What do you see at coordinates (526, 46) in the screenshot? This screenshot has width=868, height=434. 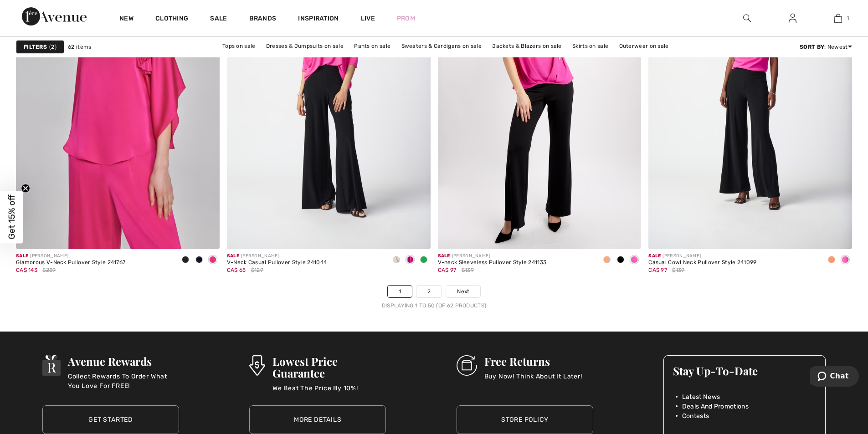 I see `a: Jackets & Blazers on sale` at bounding box center [526, 46].